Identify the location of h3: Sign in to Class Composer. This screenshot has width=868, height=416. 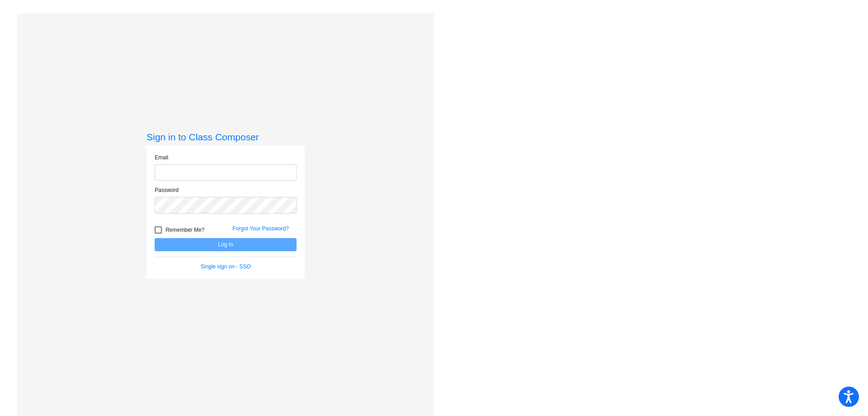
(226, 136).